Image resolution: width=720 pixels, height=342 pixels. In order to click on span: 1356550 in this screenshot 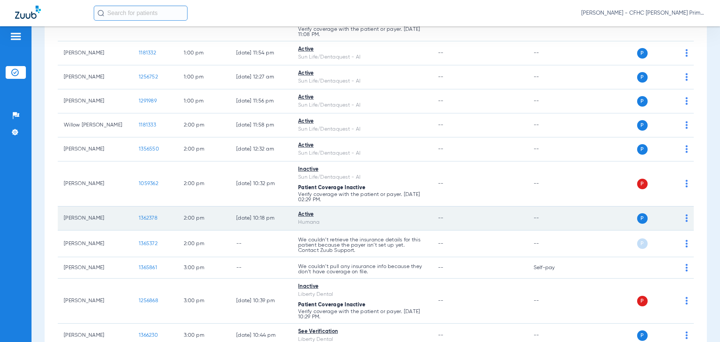, I will do `click(149, 149)`.